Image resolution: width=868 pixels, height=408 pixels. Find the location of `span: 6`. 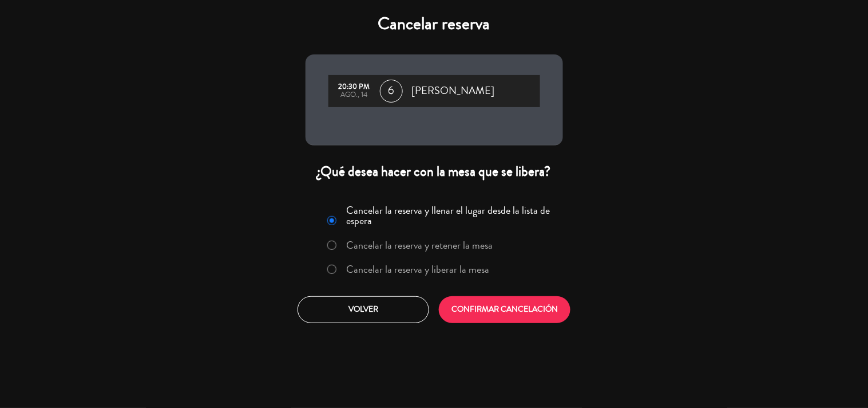

span: 6 is located at coordinates (391, 91).